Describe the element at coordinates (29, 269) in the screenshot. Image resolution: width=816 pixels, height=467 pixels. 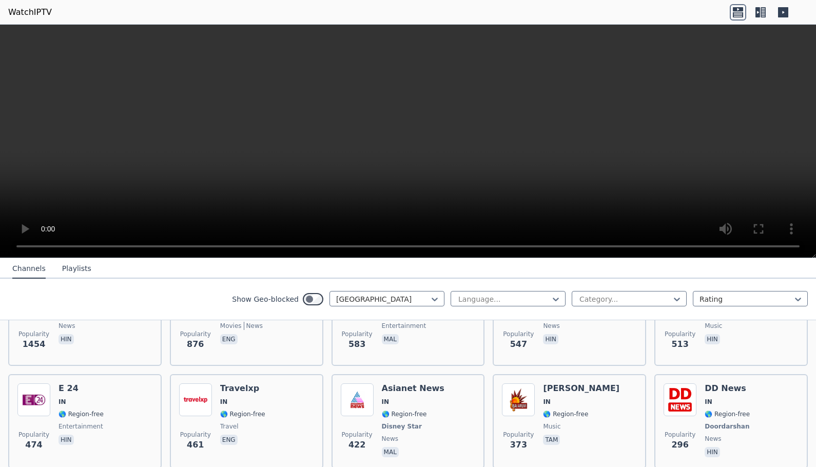
I see `button: Channels` at that location.